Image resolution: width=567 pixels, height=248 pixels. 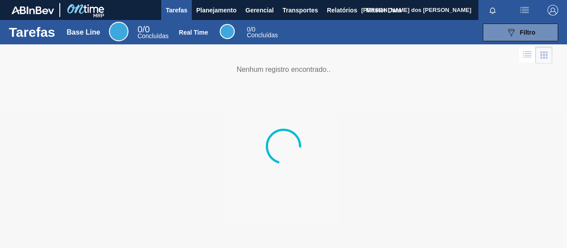 What do you see at coordinates (525, 10) in the screenshot?
I see `img: userActions` at bounding box center [525, 10].